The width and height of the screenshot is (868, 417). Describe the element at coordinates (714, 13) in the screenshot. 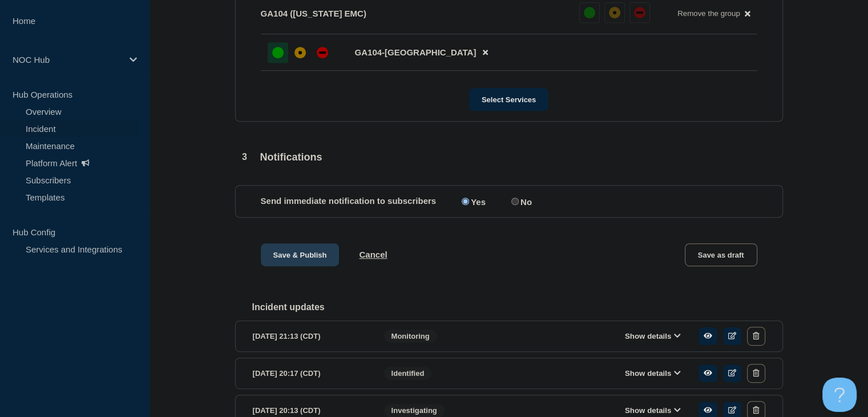

I see `button: Remove the group` at that location.